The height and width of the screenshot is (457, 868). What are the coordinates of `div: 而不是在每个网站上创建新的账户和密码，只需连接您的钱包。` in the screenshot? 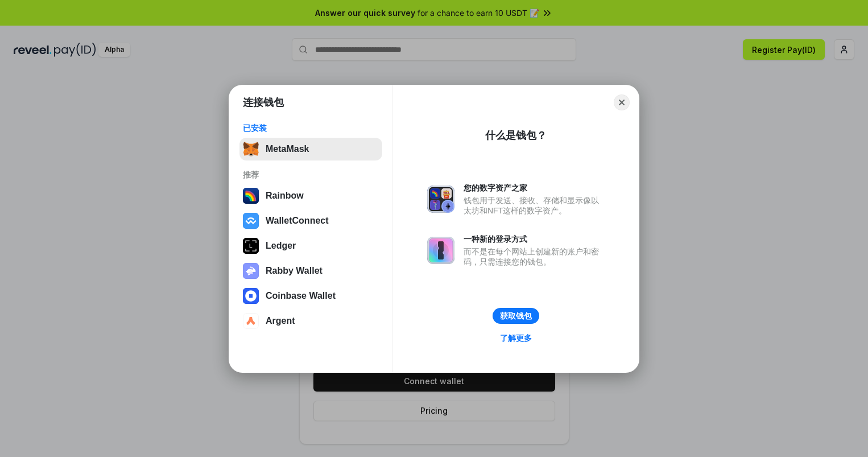 It's located at (534, 256).